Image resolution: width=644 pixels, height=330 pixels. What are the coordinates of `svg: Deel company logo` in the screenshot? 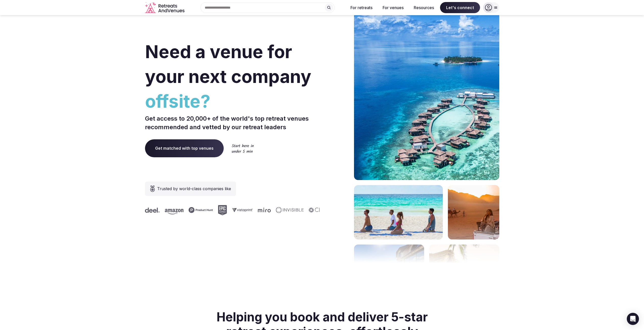 It's located at (196, 210).